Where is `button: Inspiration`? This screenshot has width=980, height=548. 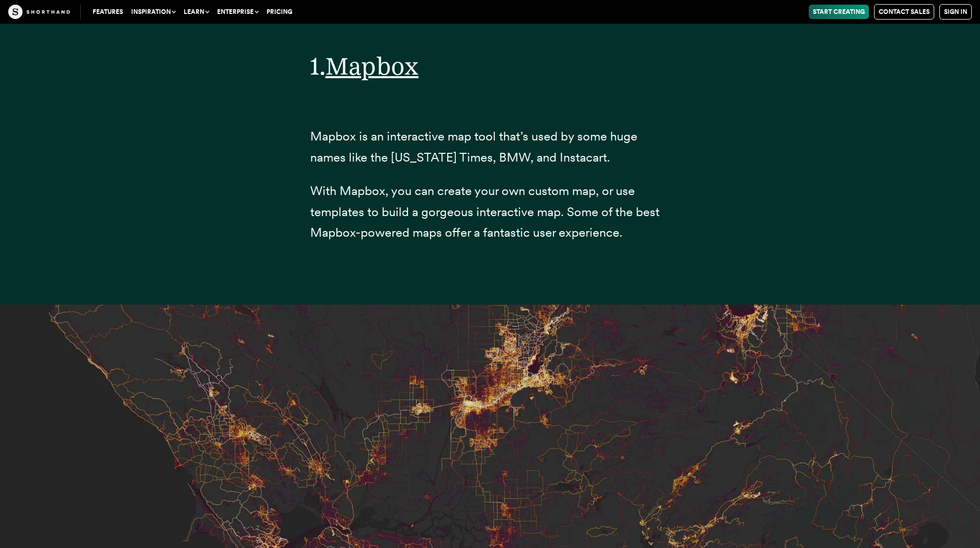
button: Inspiration is located at coordinates (154, 12).